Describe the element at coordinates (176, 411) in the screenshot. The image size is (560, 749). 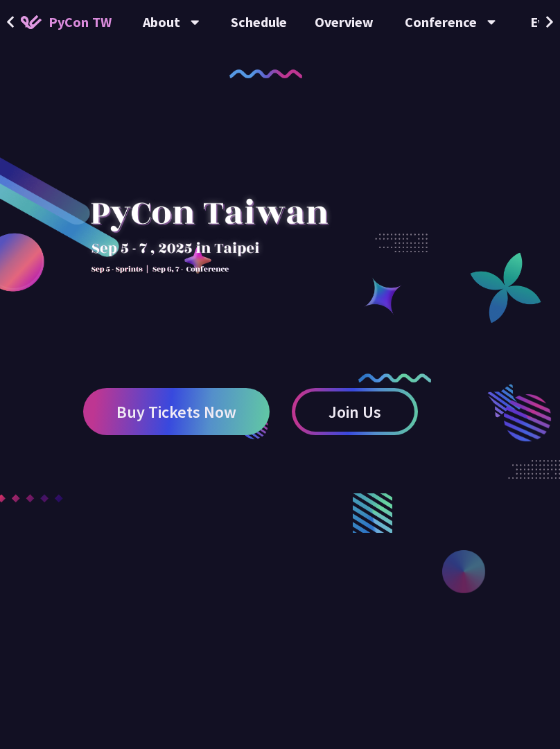
I see `span: Buy Tickets Now` at that location.